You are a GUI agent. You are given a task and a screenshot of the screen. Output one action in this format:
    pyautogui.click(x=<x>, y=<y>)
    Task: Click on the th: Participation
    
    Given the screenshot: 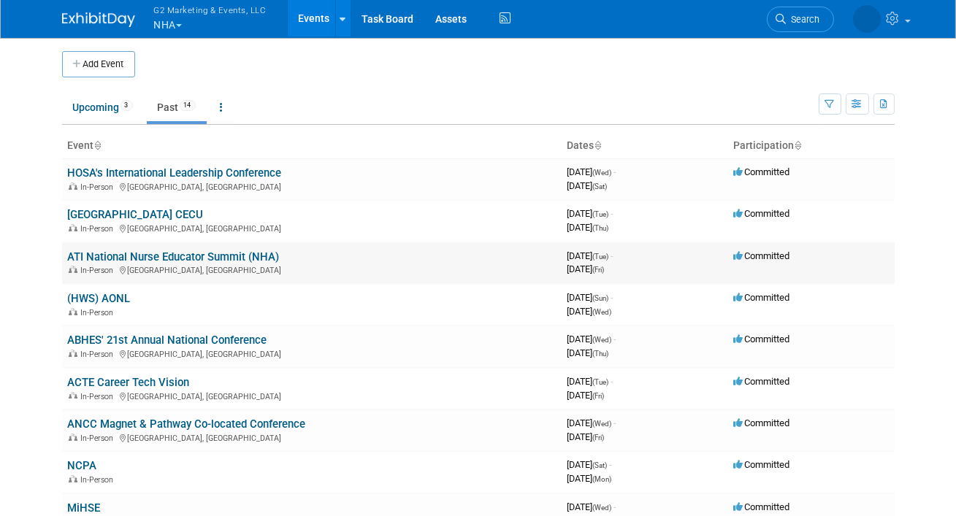 What is the action you would take?
    pyautogui.click(x=811, y=146)
    